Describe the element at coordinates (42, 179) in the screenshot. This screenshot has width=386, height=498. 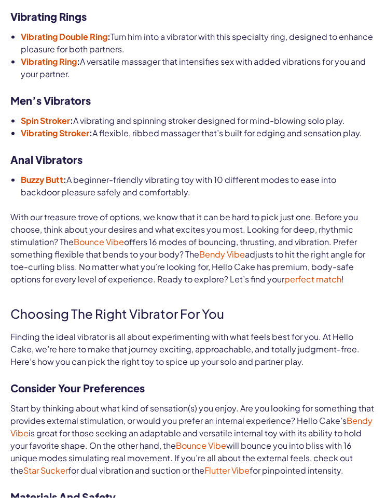
I see `a: Buzzy Butt` at that location.